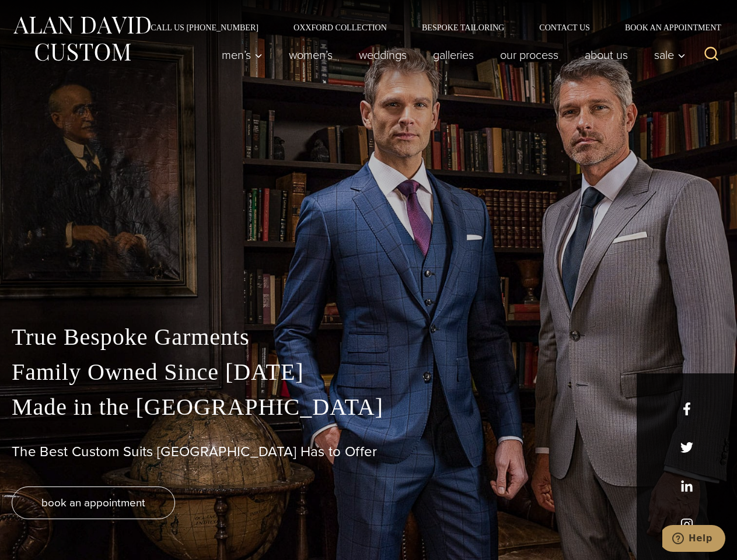 This screenshot has width=737, height=560. I want to click on a: Oxxford Collection, so click(340, 27).